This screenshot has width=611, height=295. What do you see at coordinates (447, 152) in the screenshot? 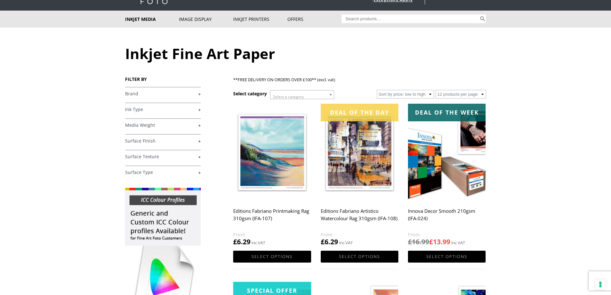
I see `img: Innova Decor Smooth 210gsm (IFA-024)` at bounding box center [447, 152].